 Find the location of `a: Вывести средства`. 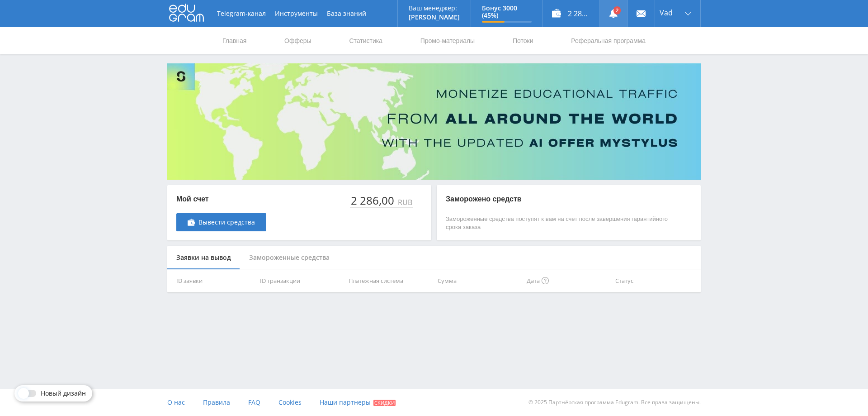

a: Вывести средства is located at coordinates (221, 222).